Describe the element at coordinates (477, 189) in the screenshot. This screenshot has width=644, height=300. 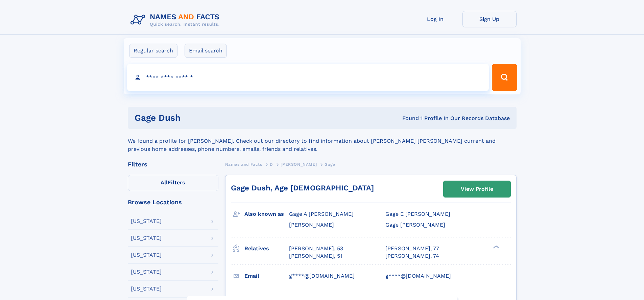
I see `div: View Profile` at that location.